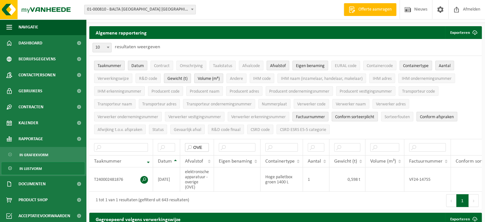 Image resolution: width=485 pixels, height=222 pixels. I want to click on span: Bedrijfsgegevens, so click(37, 59).